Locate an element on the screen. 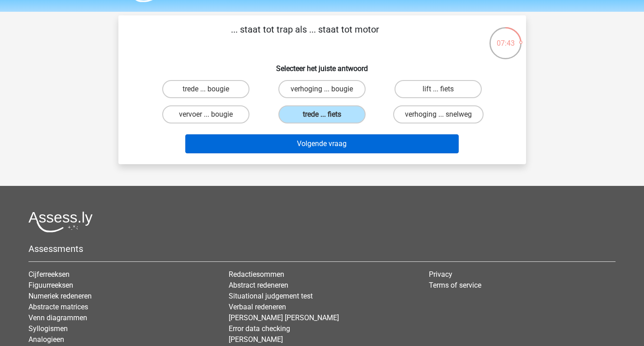  a: Redactiesommen is located at coordinates (256, 274).